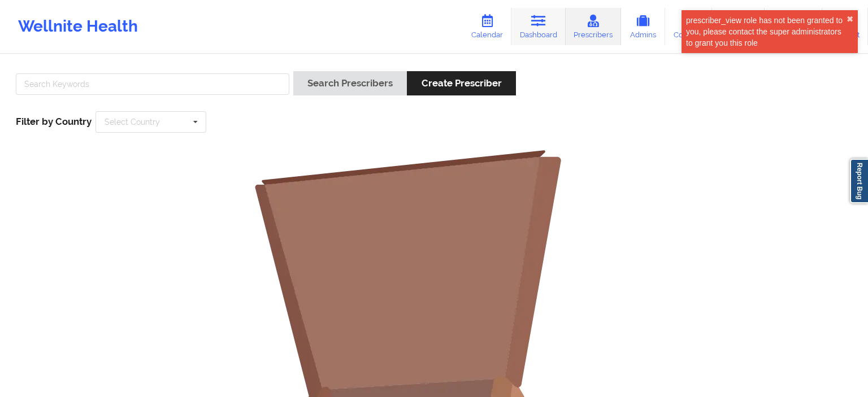 This screenshot has height=397, width=868. Describe the element at coordinates (688, 27) in the screenshot. I see `a: Coaches` at that location.